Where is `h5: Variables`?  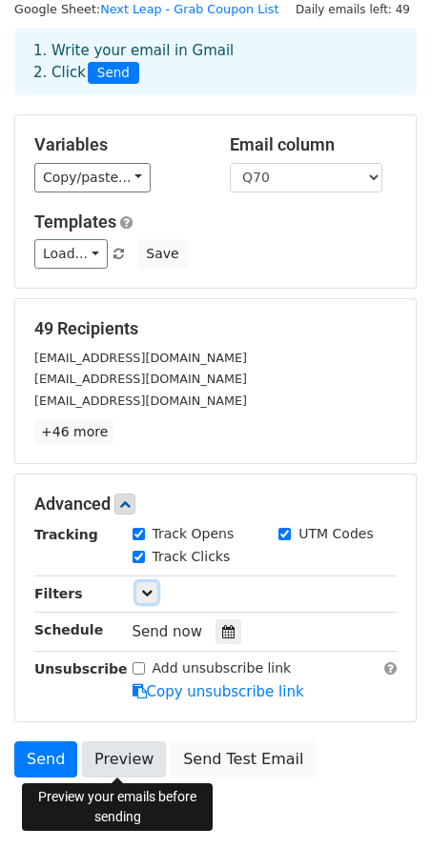
h5: Variables is located at coordinates (117, 145).